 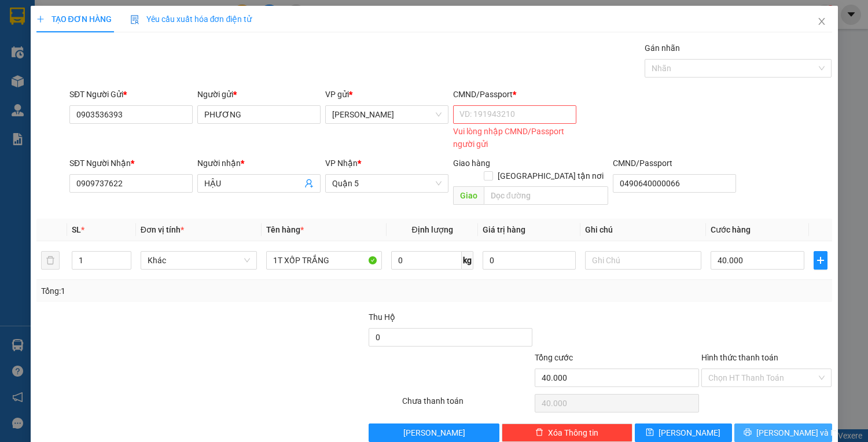 What do you see at coordinates (642, 261) in the screenshot?
I see `input: Ghi Chú` at bounding box center [642, 261].